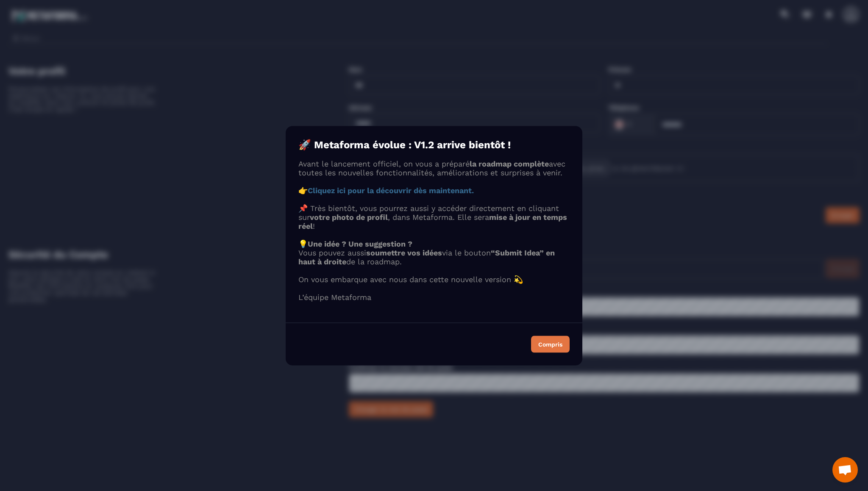 The image size is (868, 491). I want to click on div: Compris, so click(550, 344).